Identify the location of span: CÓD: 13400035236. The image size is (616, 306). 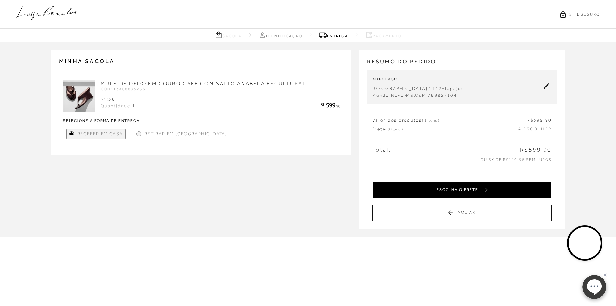
(123, 89).